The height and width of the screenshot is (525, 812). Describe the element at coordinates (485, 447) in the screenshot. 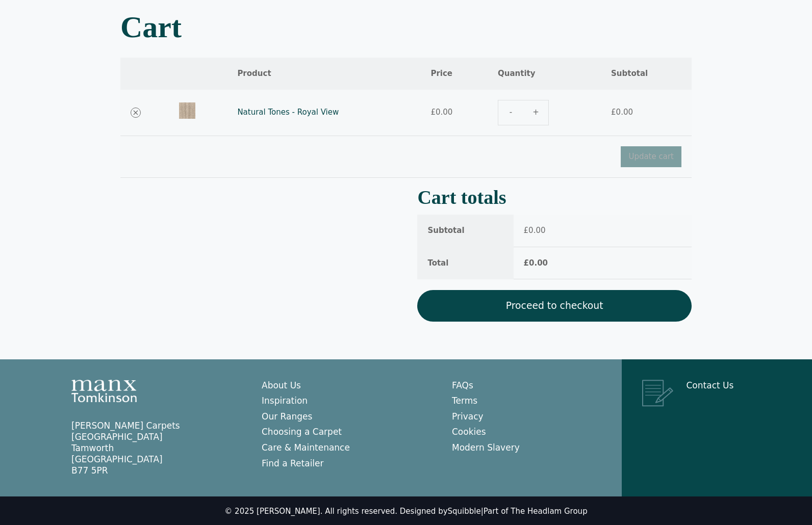

I see `a: Modern Slavery` at that location.